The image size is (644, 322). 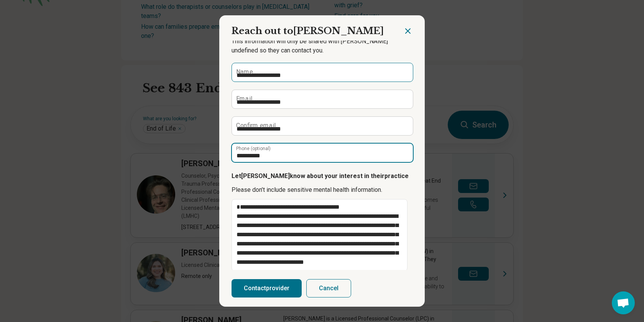 I want to click on button: Contactprovider, so click(x=267, y=289).